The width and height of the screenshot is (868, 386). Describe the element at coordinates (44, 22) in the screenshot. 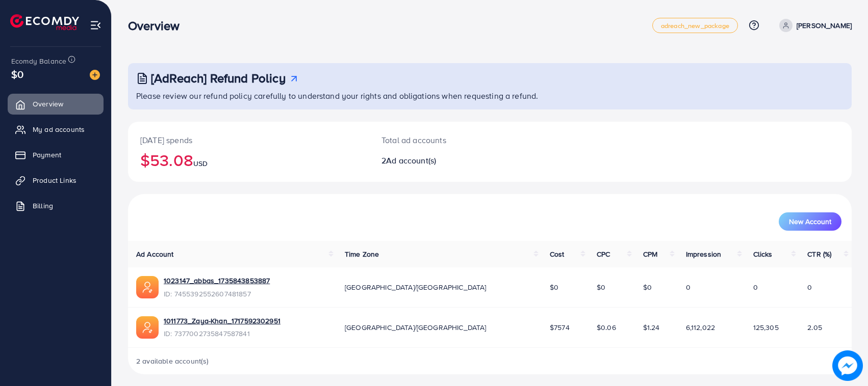

I see `img: logo` at that location.